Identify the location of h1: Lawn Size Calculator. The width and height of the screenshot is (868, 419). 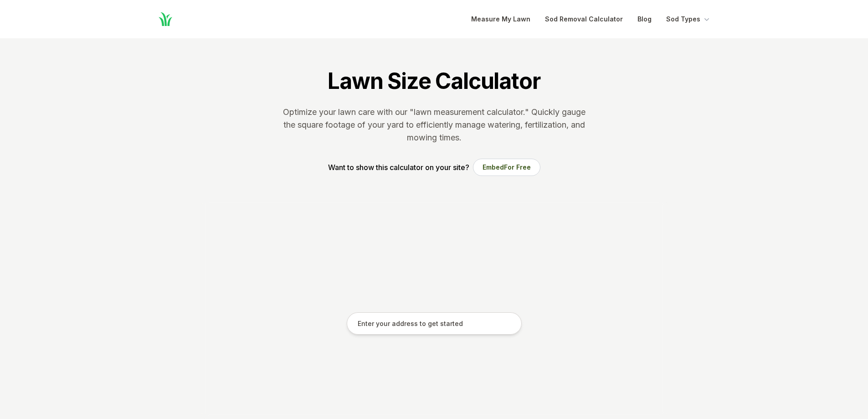
(434, 81).